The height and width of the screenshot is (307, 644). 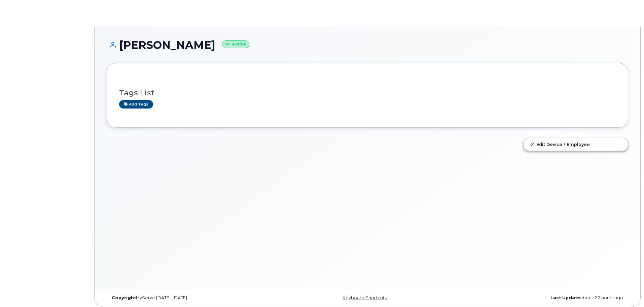 What do you see at coordinates (566, 298) in the screenshot?
I see `strong: Last Update` at bounding box center [566, 298].